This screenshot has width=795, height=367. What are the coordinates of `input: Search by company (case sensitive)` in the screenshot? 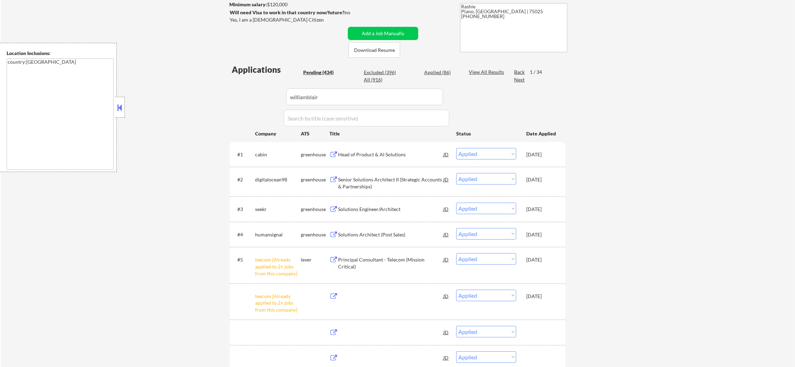 It's located at (364, 97).